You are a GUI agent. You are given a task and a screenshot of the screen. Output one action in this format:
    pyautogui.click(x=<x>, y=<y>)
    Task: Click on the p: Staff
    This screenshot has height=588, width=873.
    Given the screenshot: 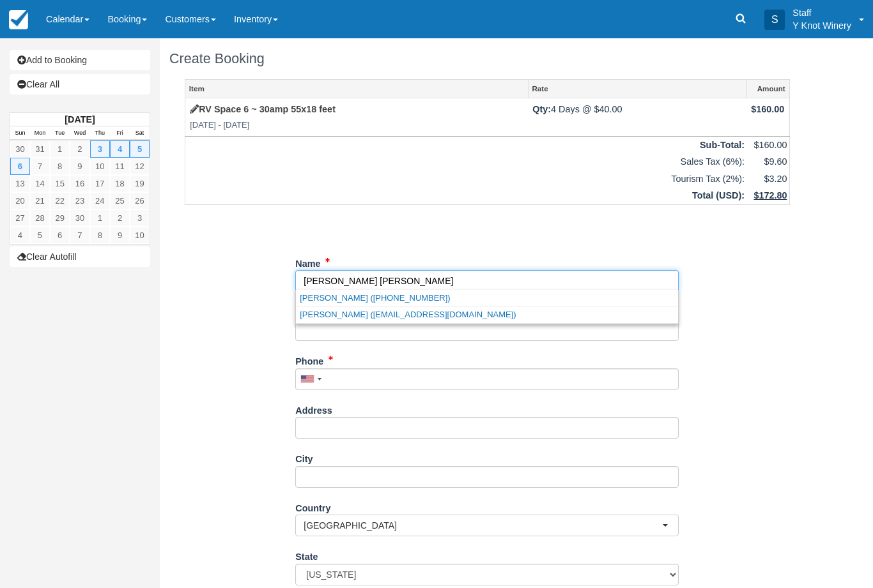 What is the action you would take?
    pyautogui.click(x=822, y=13)
    